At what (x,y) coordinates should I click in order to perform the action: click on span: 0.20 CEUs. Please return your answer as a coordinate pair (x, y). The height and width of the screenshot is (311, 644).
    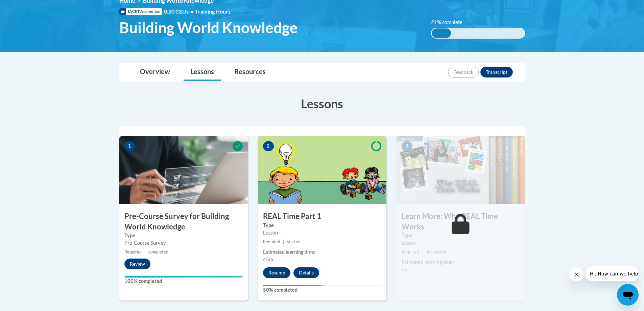
    Looking at the image, I should click on (179, 12).